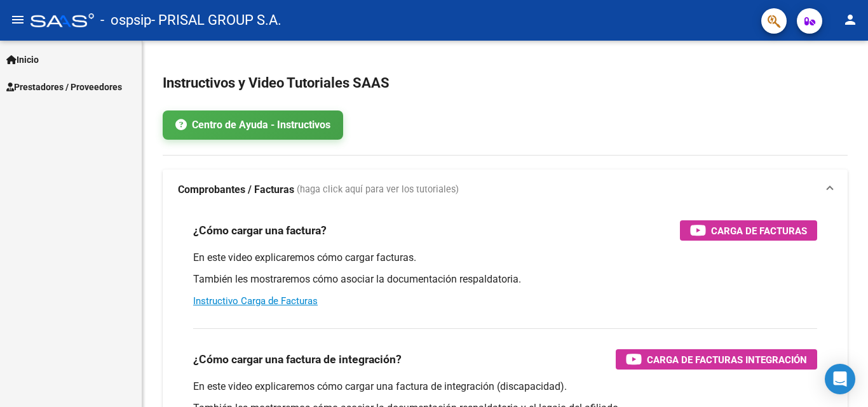 Image resolution: width=868 pixels, height=407 pixels. Describe the element at coordinates (505, 189) in the screenshot. I see `mat-expansion-panel-header: Comprobantes / Facturas (haga click aquí para ver los tutoriales)` at that location.